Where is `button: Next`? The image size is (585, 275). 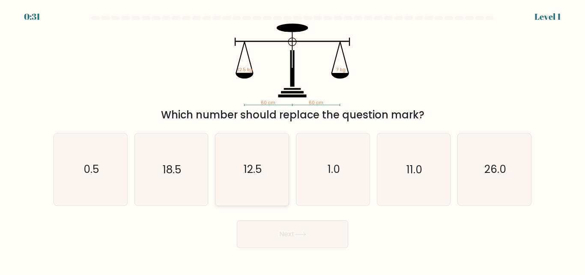 button: Next is located at coordinates (293, 234).